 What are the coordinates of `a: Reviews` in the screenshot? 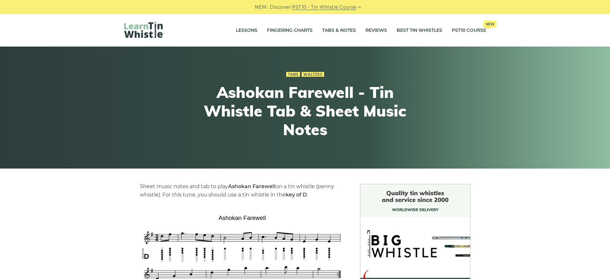 It's located at (376, 31).